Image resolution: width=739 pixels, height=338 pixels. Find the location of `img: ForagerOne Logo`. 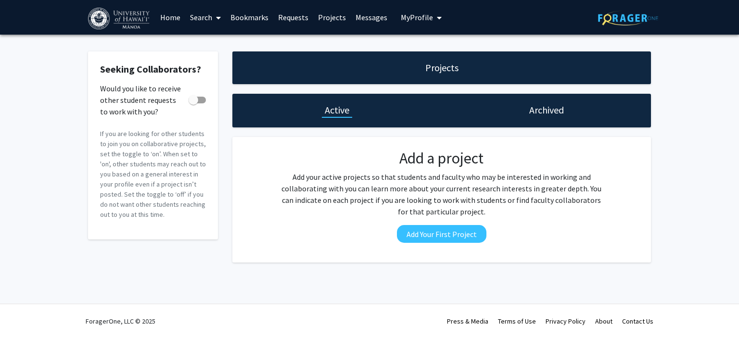

img: ForagerOne Logo is located at coordinates (628, 18).